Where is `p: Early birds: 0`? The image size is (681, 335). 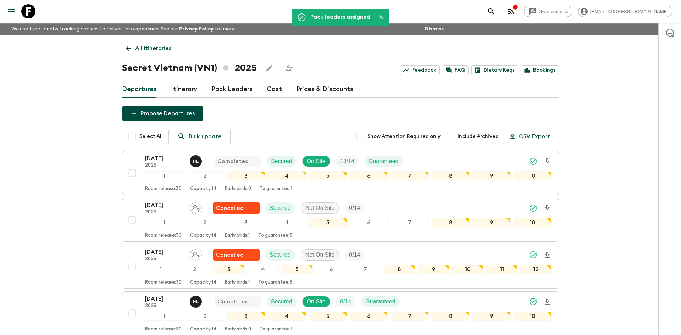 p: Early birds: 0 is located at coordinates (238, 330).